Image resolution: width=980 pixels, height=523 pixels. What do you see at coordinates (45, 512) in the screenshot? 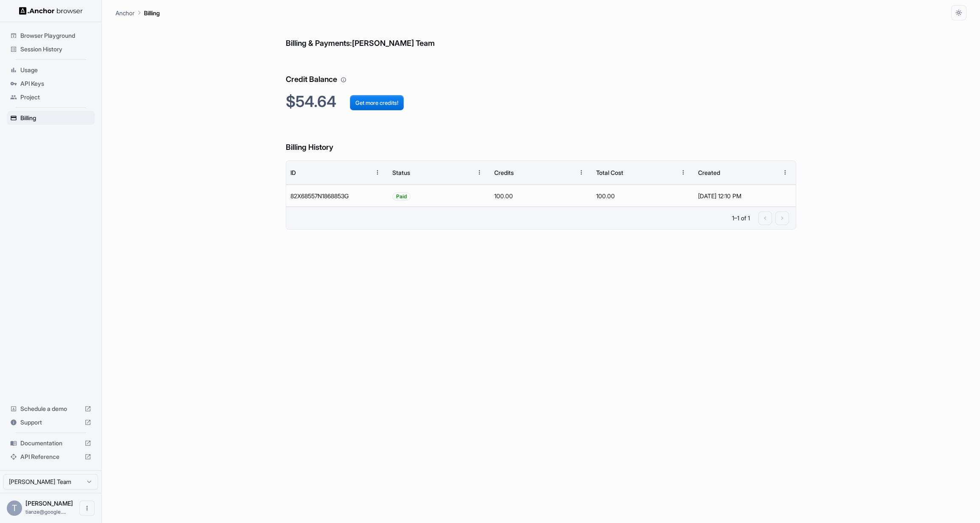
I see `span: tianze@google.com` at bounding box center [45, 512].